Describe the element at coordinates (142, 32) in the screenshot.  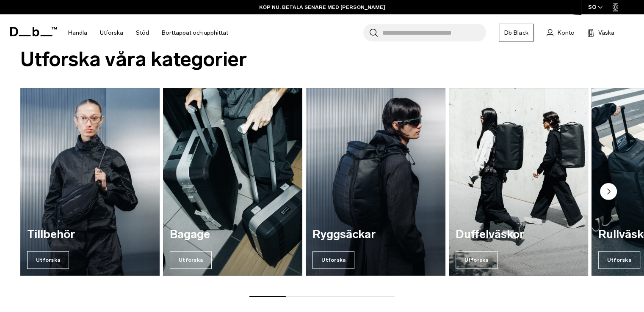
I see `a: Stöd` at that location.